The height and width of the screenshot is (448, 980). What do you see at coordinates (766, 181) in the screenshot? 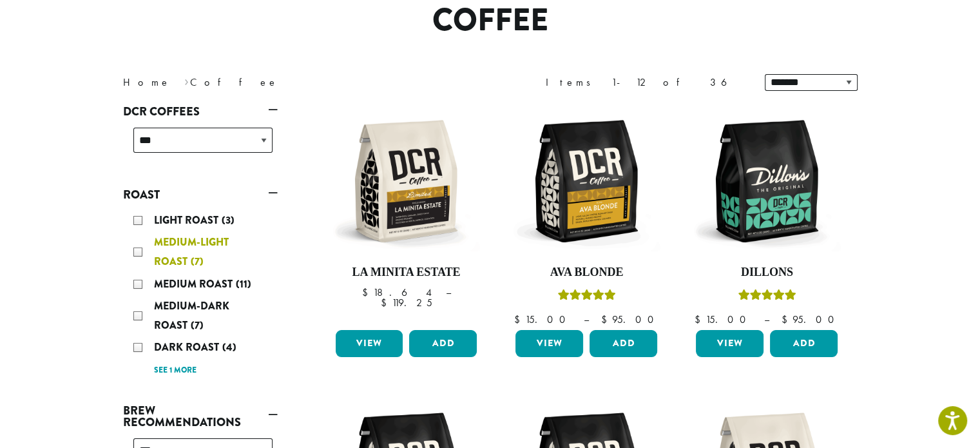
I see `img: DCR-12oz-Dillons-Stock-scaled.png` at bounding box center [766, 181].